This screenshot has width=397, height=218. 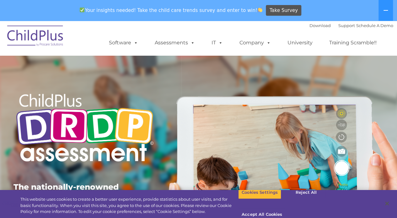 What do you see at coordinates (255, 43) in the screenshot?
I see `a: Company` at bounding box center [255, 43].